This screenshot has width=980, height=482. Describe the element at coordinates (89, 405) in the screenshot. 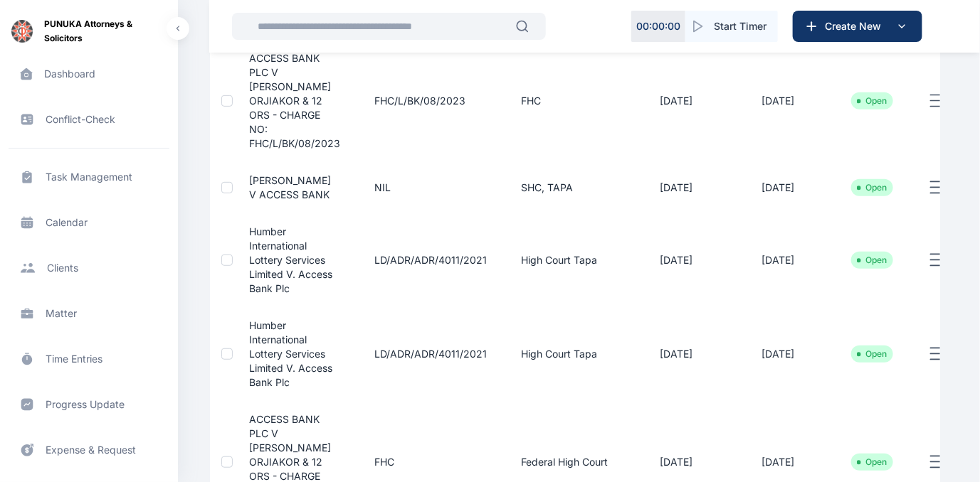

I see `span: progress update` at that location.